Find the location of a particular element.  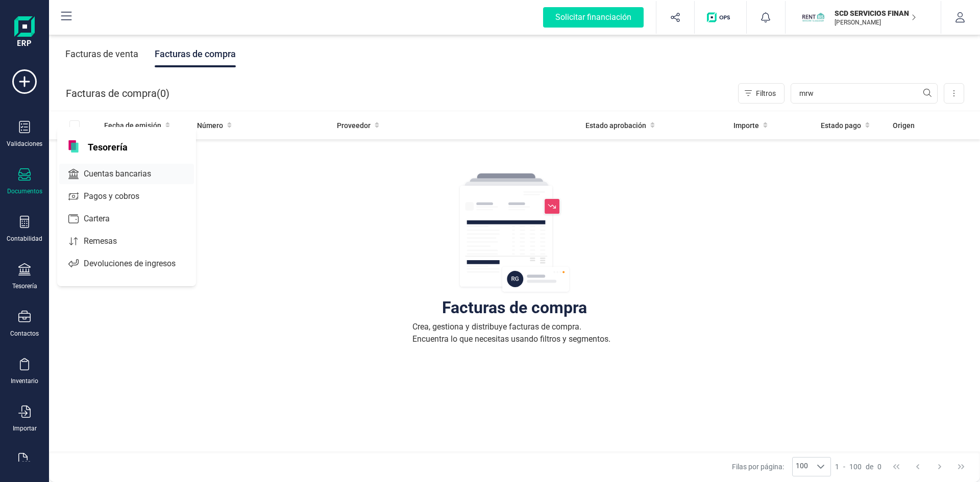

button: Filtros is located at coordinates (761, 93).